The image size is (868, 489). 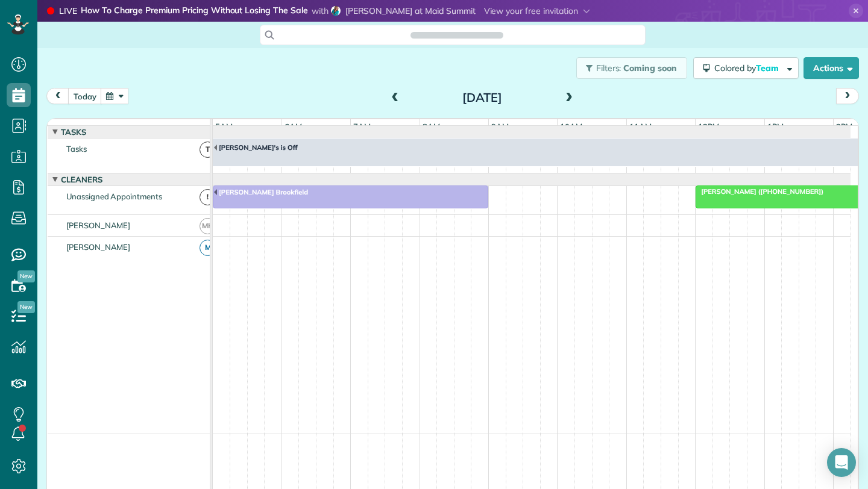 What do you see at coordinates (609, 68) in the screenshot?
I see `span: Filters:` at bounding box center [609, 68].